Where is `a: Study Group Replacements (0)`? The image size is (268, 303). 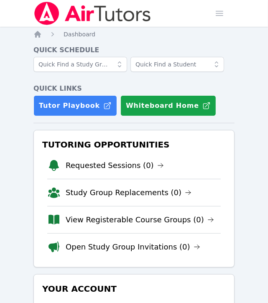
a: Study Group Replacements (0) is located at coordinates (128, 192).